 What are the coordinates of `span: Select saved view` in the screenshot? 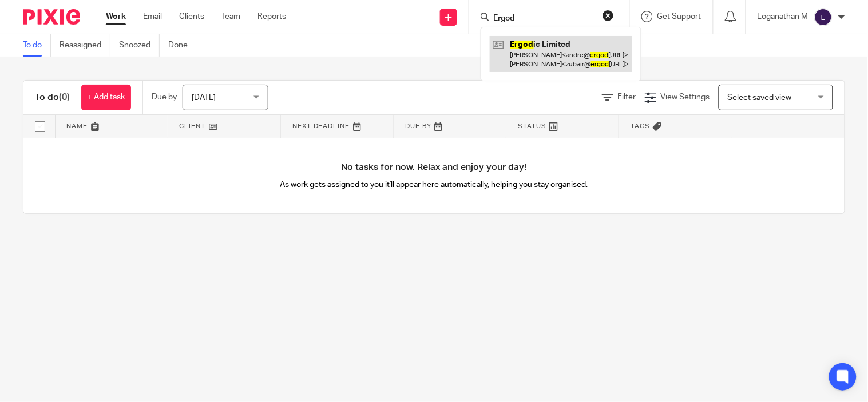 It's located at (760, 98).